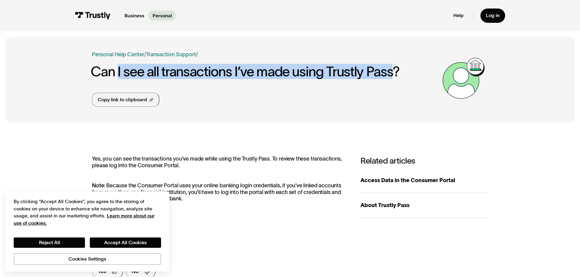 The image size is (580, 277). Describe the element at coordinates (212, 257) in the screenshot. I see `div: Was this article helpful?` at that location.